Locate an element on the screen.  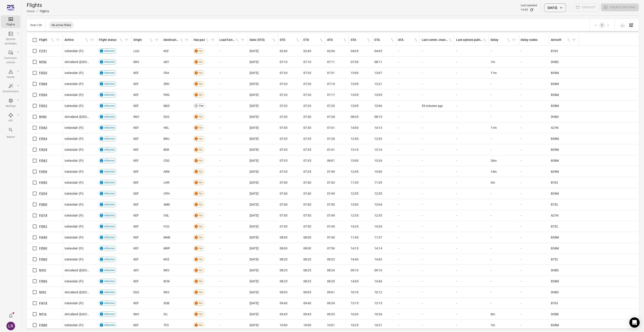
span: AEY is located at coordinates (166, 62).